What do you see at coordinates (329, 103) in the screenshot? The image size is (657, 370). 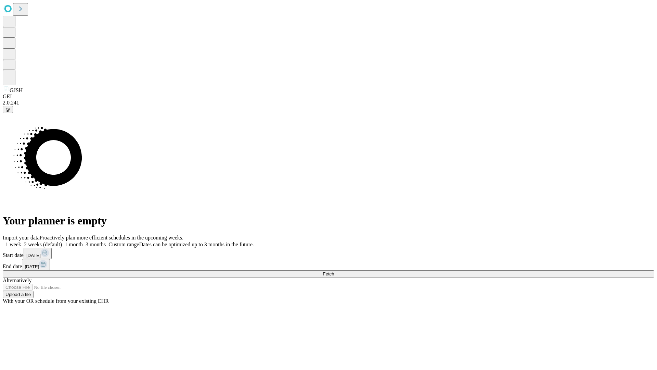 I see `div: 2.0.241` at bounding box center [329, 103].